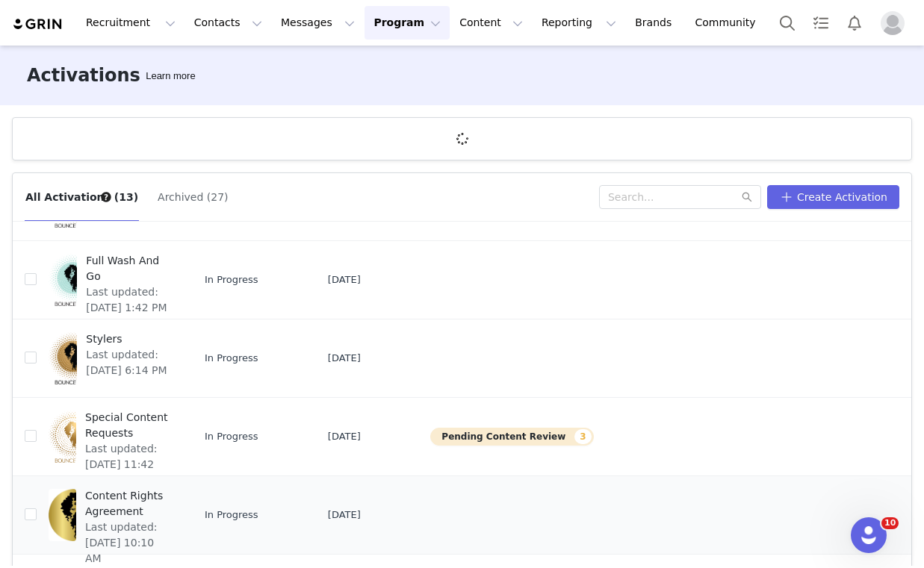 This screenshot has width=924, height=568. I want to click on input: Search..., so click(680, 197).